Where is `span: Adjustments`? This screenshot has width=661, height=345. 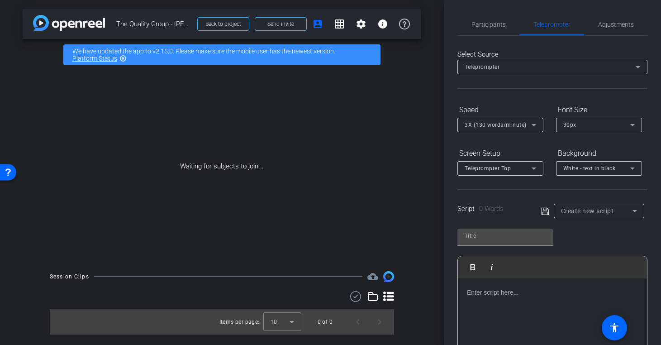
span: Adjustments is located at coordinates (616, 24).